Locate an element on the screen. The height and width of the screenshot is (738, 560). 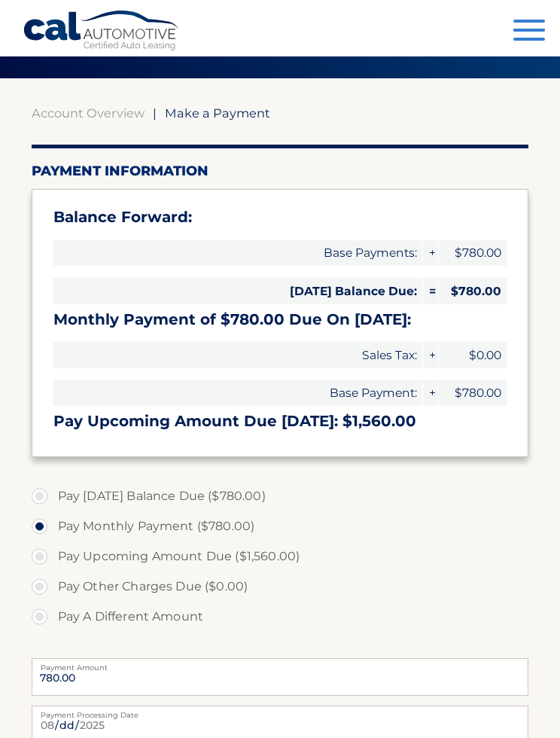
button: Menu is located at coordinates (530, 31).